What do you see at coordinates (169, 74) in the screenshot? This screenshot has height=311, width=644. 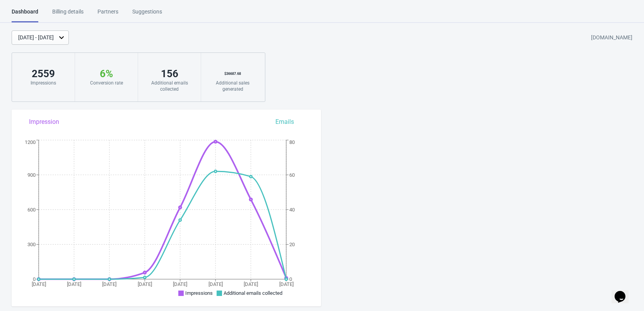 I see `div: 156` at bounding box center [169, 74].